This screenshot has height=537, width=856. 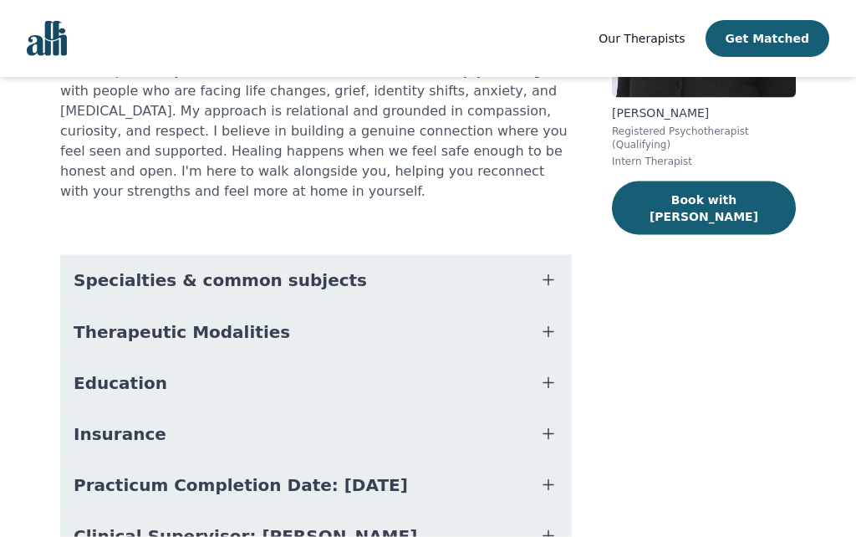 What do you see at coordinates (316, 280) in the screenshot?
I see `button: Specialties & common subjects` at bounding box center [316, 280].